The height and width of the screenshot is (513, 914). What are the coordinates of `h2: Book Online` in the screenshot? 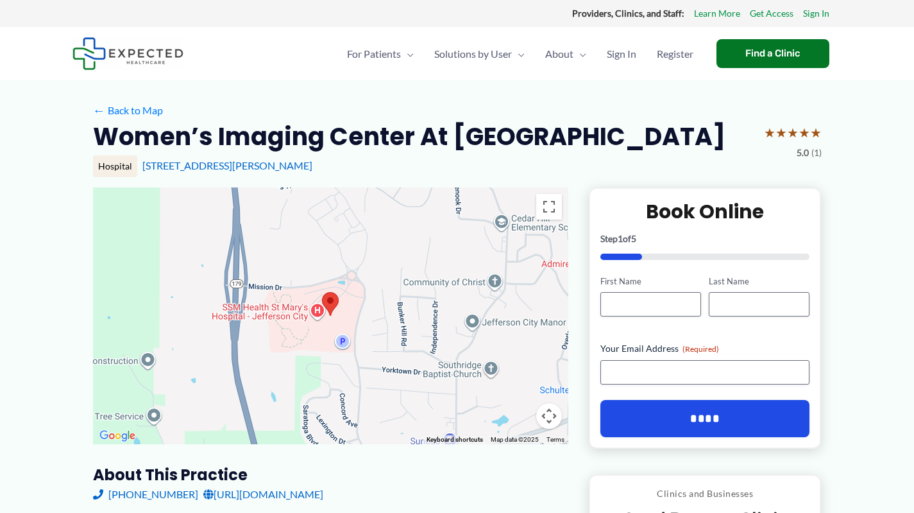 It's located at (705, 211).